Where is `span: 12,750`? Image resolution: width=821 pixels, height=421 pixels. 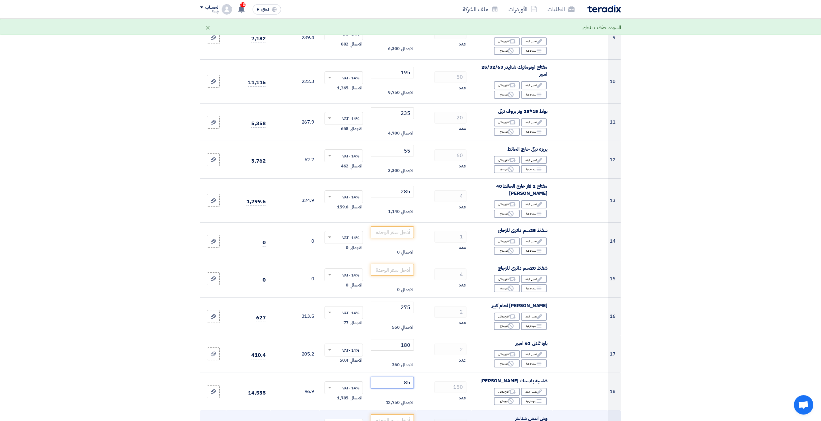
span: 12,750 is located at coordinates (392, 402).